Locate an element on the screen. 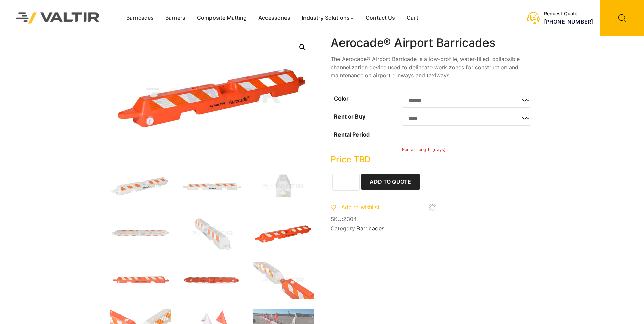 This screenshot has height=324, width=644. input: Product quantity is located at coordinates (346, 182).